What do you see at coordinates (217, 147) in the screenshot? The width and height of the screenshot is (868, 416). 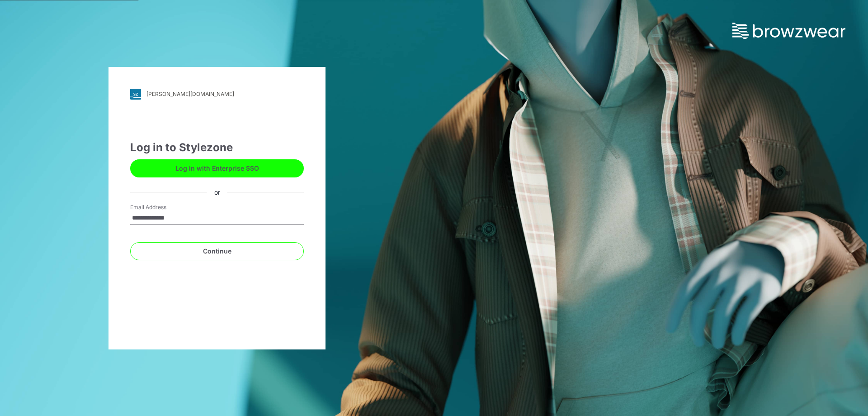 I see `div: Log in to Stylezone` at bounding box center [217, 147].